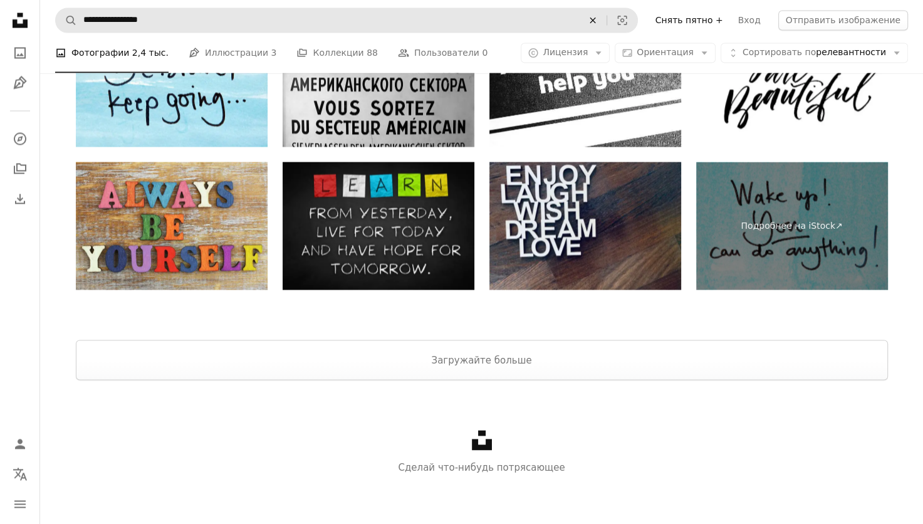  What do you see at coordinates (20, 21) in the screenshot?
I see `a: Главная страница — Unplash` at bounding box center [20, 21].